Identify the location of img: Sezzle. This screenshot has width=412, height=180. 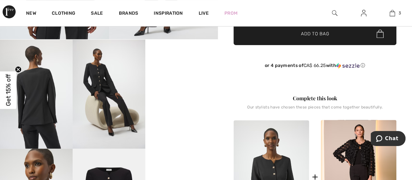
(348, 66).